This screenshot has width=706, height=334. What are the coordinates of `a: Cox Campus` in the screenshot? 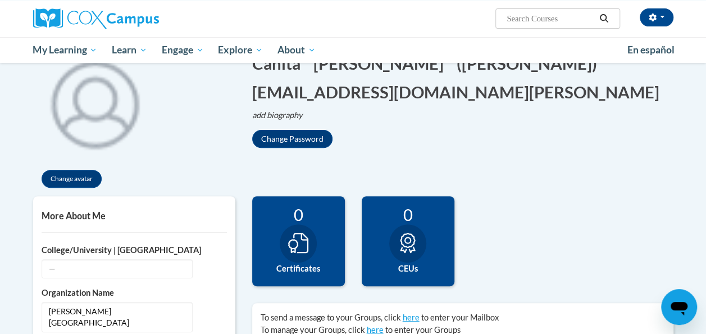 It's located at (96, 19).